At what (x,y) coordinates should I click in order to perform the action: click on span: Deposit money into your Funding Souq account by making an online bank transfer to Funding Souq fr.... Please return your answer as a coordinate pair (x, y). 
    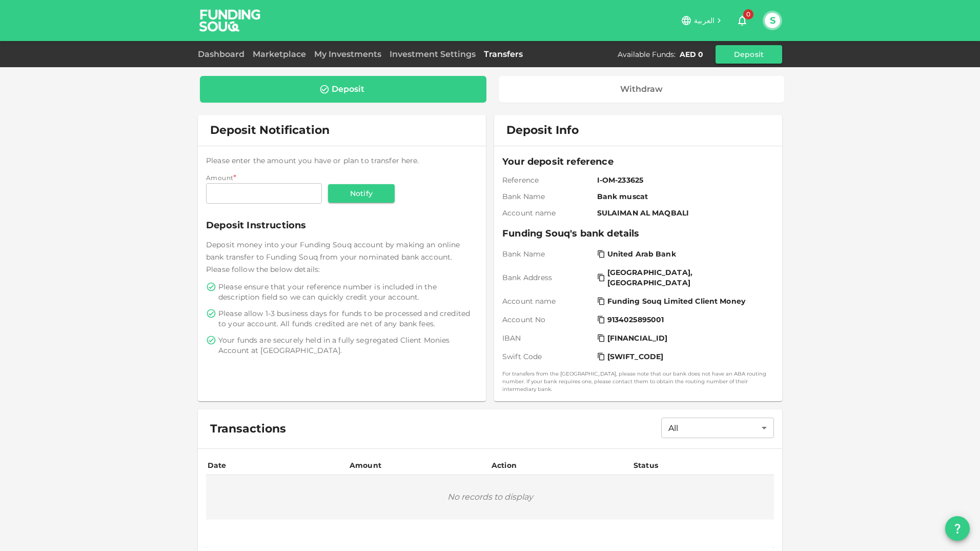
    Looking at the image, I should click on (333, 257).